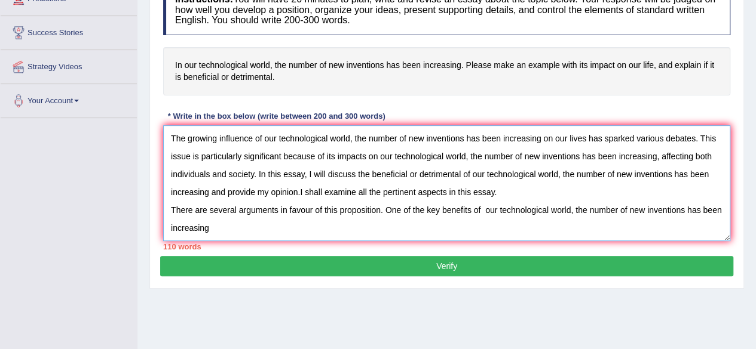 The width and height of the screenshot is (756, 349). What do you see at coordinates (69, 99) in the screenshot?
I see `a: Your Account` at bounding box center [69, 99].